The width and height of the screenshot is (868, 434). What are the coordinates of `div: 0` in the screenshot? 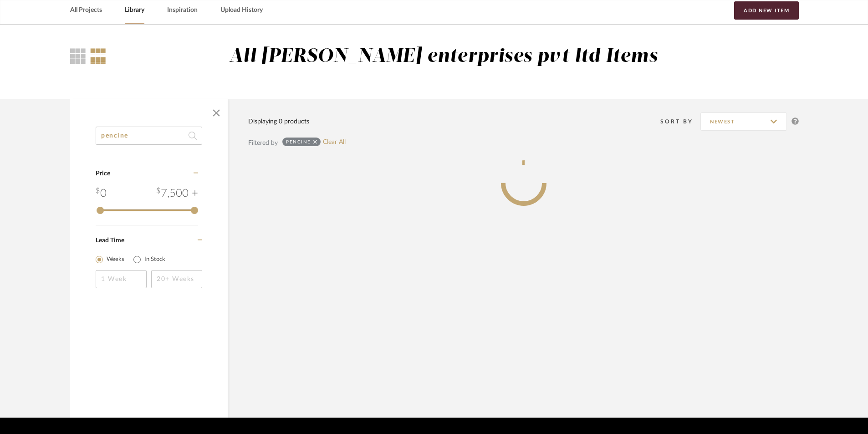 It's located at (101, 194).